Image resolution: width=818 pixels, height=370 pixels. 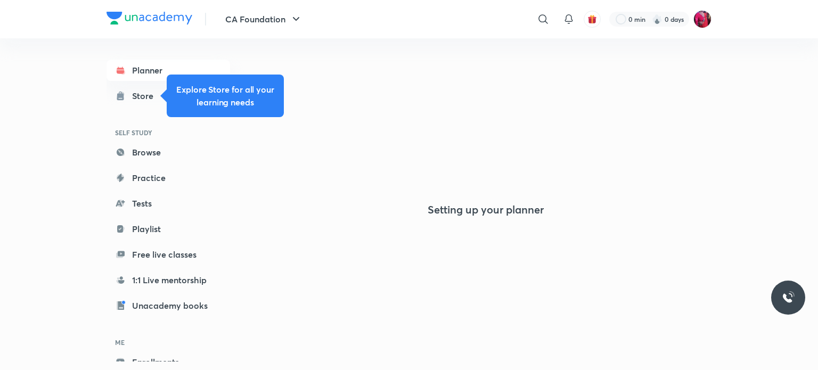 I want to click on img: Company Logo, so click(x=149, y=18).